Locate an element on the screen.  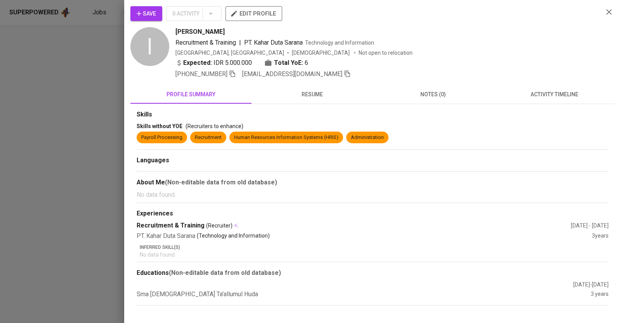
div: IDR 5.000.000 is located at coordinates (213, 63).